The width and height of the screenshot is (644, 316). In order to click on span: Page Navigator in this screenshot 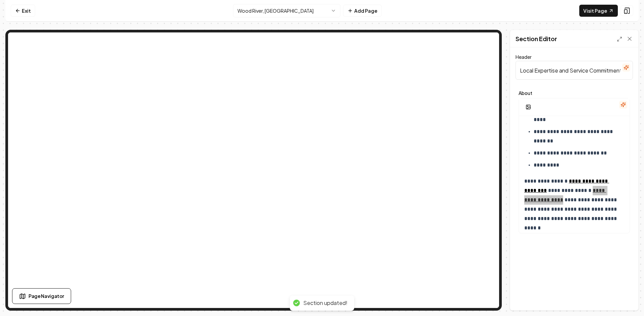, I will do `click(46, 297)`.